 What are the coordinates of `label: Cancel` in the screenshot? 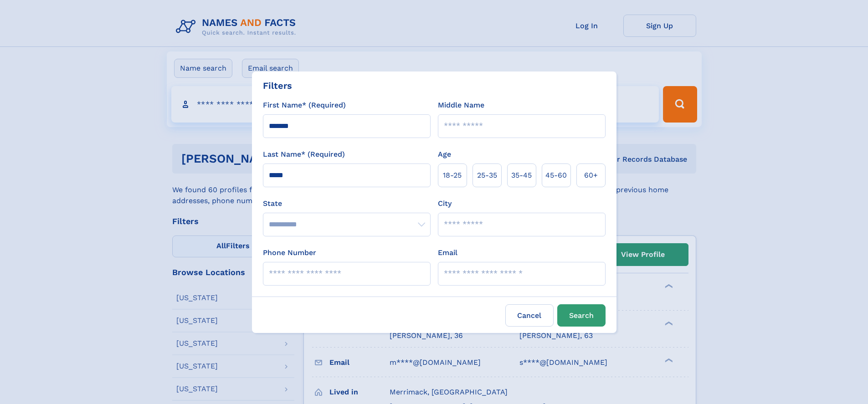 It's located at (530, 315).